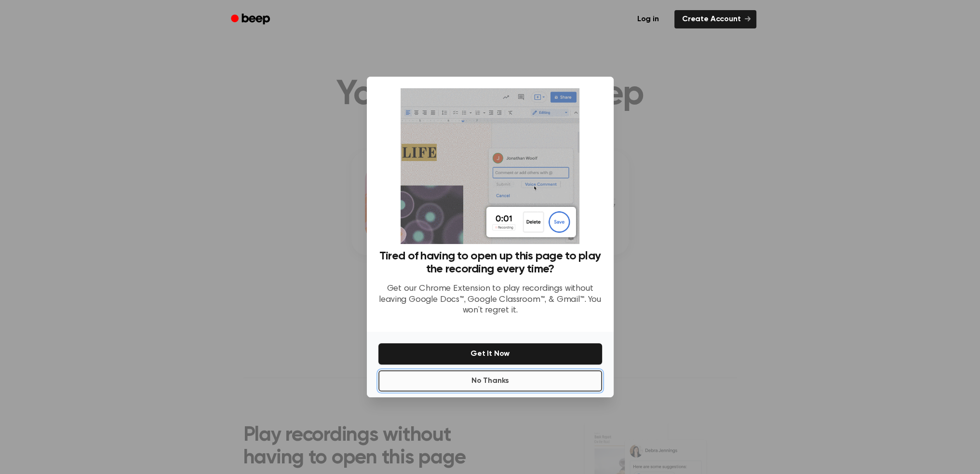 The width and height of the screenshot is (980, 474). What do you see at coordinates (490, 263) in the screenshot?
I see `h3: Tired of having to open up this page to play the recording every time?` at bounding box center [490, 263].